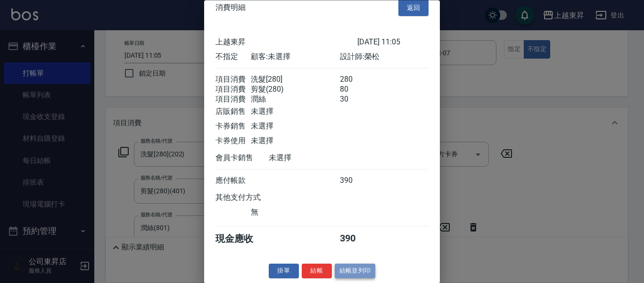 This screenshot has width=644, height=283. I want to click on div: 卡券銷售, so click(233, 126).